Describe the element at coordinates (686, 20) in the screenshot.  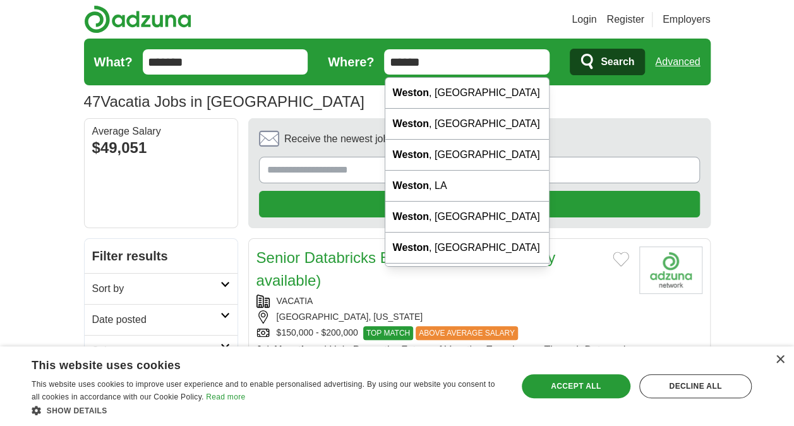
I see `a: Employers` at that location.